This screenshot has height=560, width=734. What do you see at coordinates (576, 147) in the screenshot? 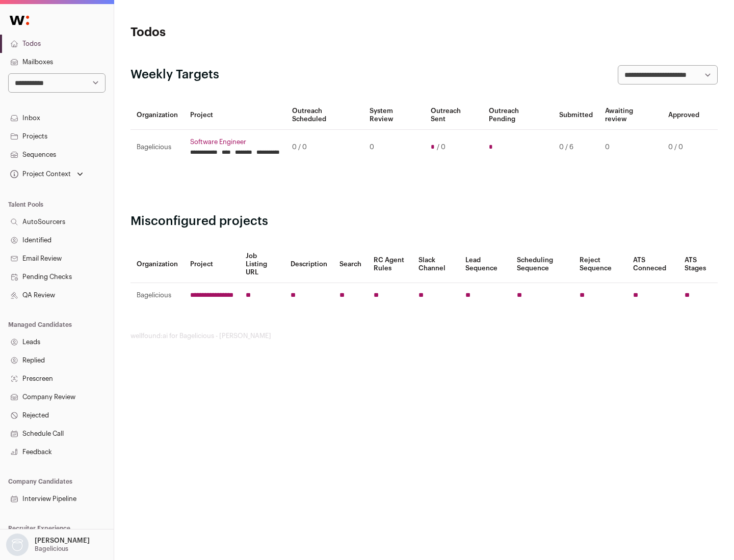
I see `td: 0 / 6` at bounding box center [576, 147].